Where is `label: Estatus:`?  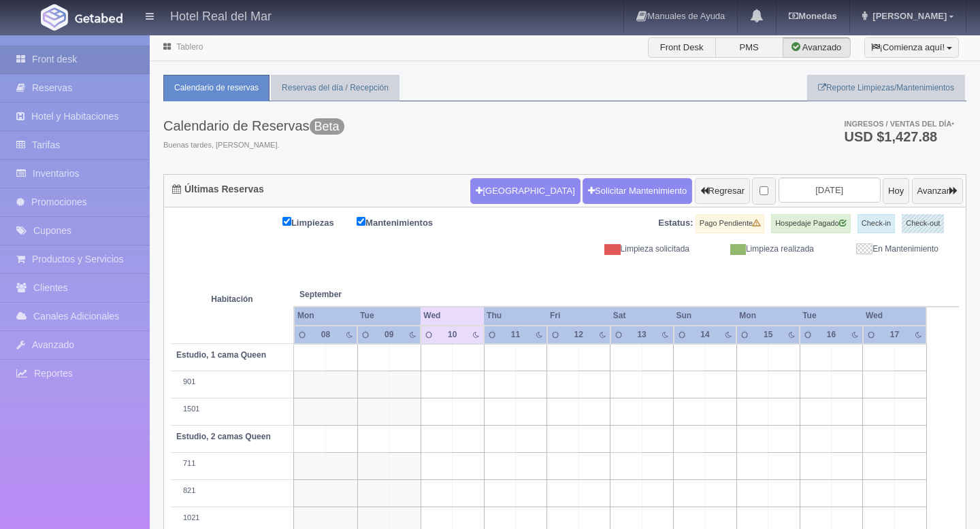
label: Estatus: is located at coordinates (675, 223).